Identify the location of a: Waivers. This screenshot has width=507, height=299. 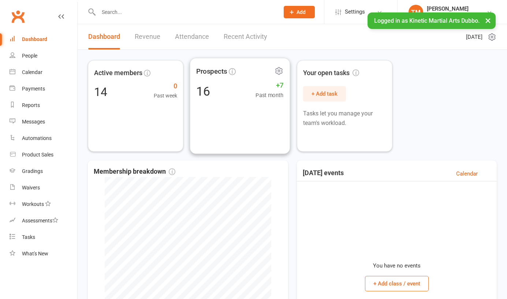
(43, 187).